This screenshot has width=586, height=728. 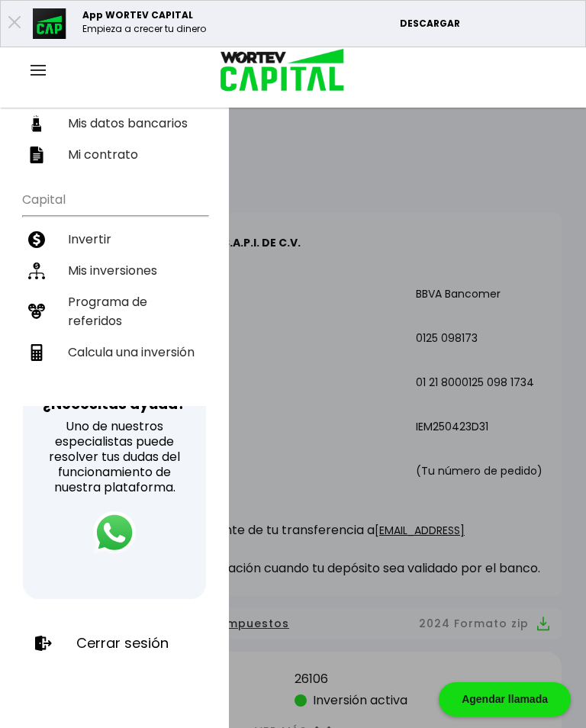 What do you see at coordinates (114, 154) in the screenshot?
I see `li: Mi contrato` at bounding box center [114, 154].